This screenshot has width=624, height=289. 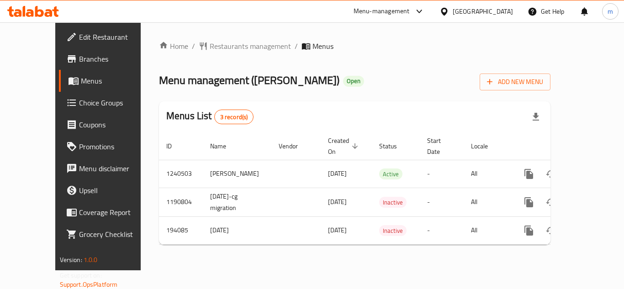 What do you see at coordinates (116, 59) in the screenshot?
I see `span: Branches` at bounding box center [116, 59].